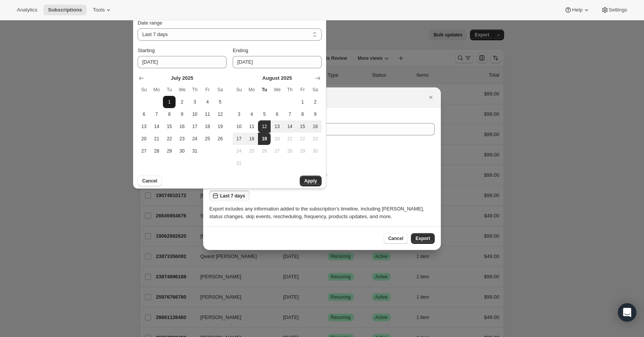  Describe the element at coordinates (232, 196) in the screenshot. I see `span: Last 7 days` at that location.